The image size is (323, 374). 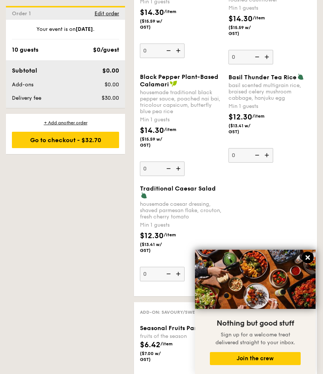 I want to click on input: Black Pepper Plant-Based Calamarihousemade traditional black pepper sauce, poached nai bai, trico..., so click(x=162, y=169).